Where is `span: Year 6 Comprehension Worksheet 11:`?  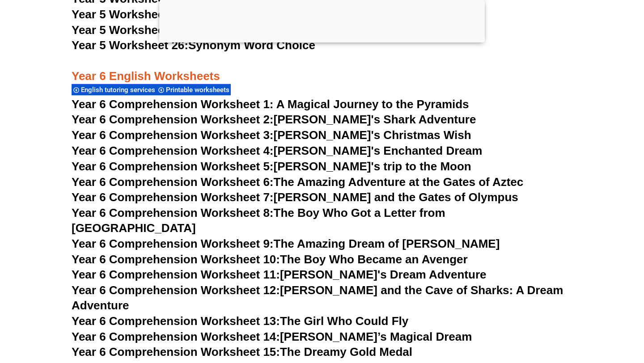 span: Year 6 Comprehension Worksheet 11: is located at coordinates (176, 274).